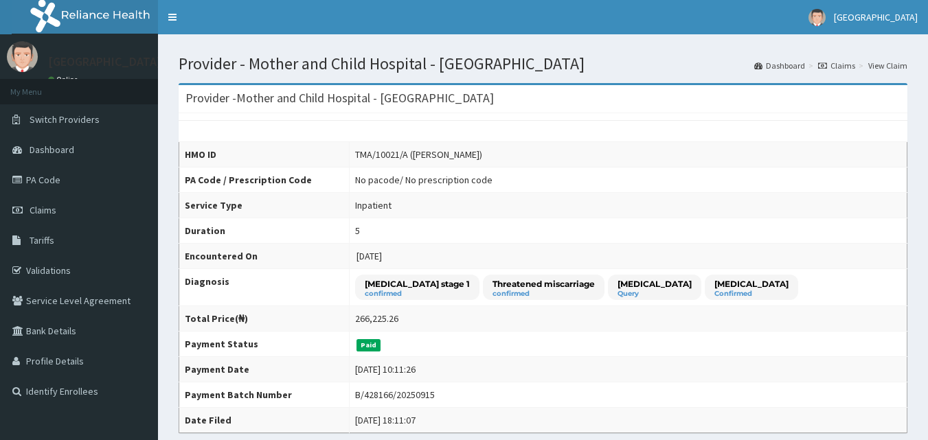 Image resolution: width=928 pixels, height=440 pixels. Describe the element at coordinates (837, 65) in the screenshot. I see `a: Claims` at that location.